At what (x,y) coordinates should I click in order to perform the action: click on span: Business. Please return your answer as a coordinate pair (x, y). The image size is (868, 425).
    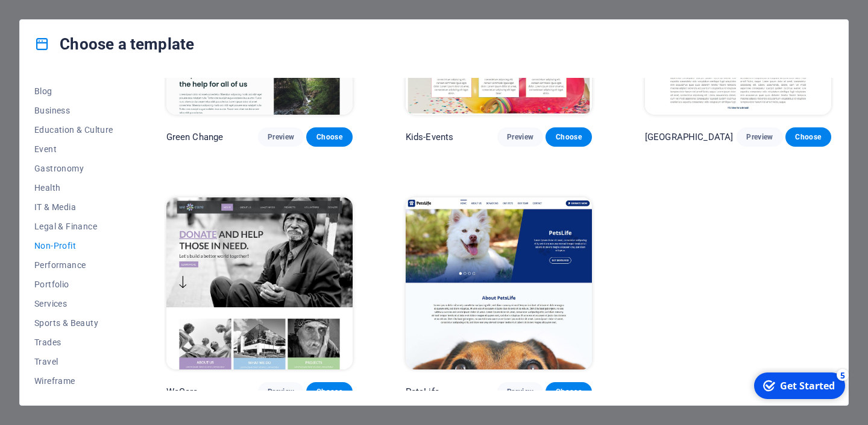
    Looking at the image, I should click on (73, 110).